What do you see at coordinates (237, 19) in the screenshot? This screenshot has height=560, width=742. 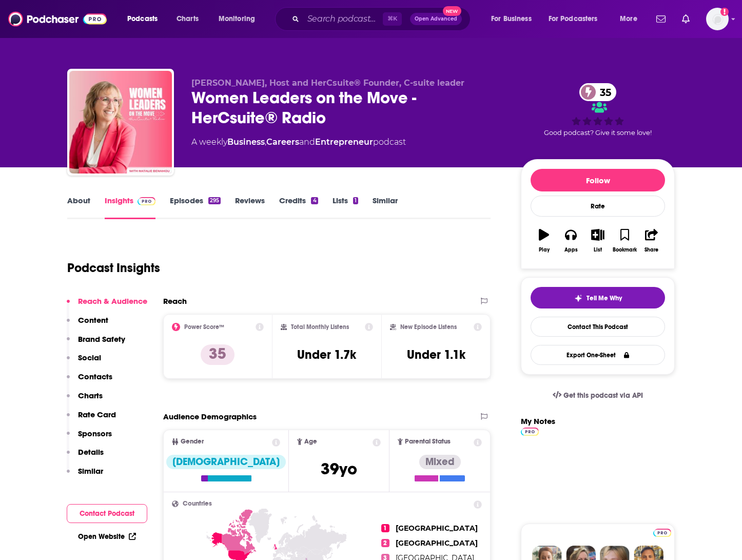 I see `span: Monitoring` at bounding box center [237, 19].